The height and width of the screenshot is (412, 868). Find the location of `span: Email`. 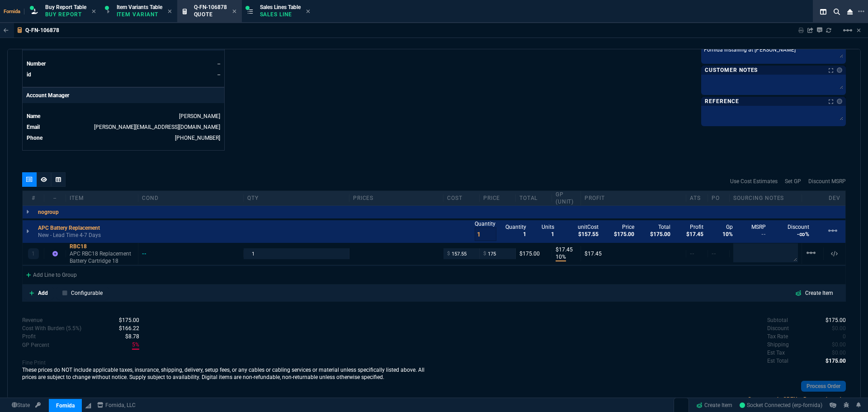

span: Email is located at coordinates (33, 127).